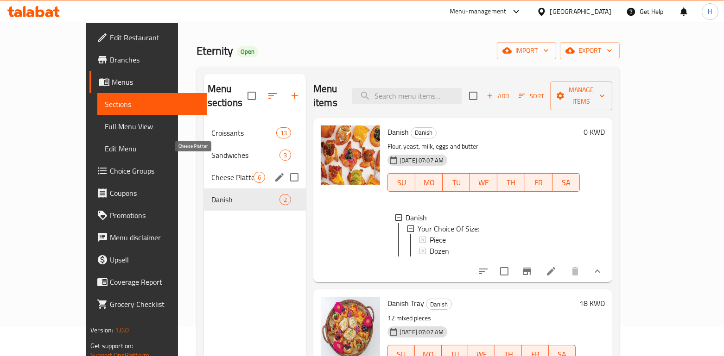 The height and width of the screenshot is (356, 724). I want to click on div: Croissants, so click(244, 133).